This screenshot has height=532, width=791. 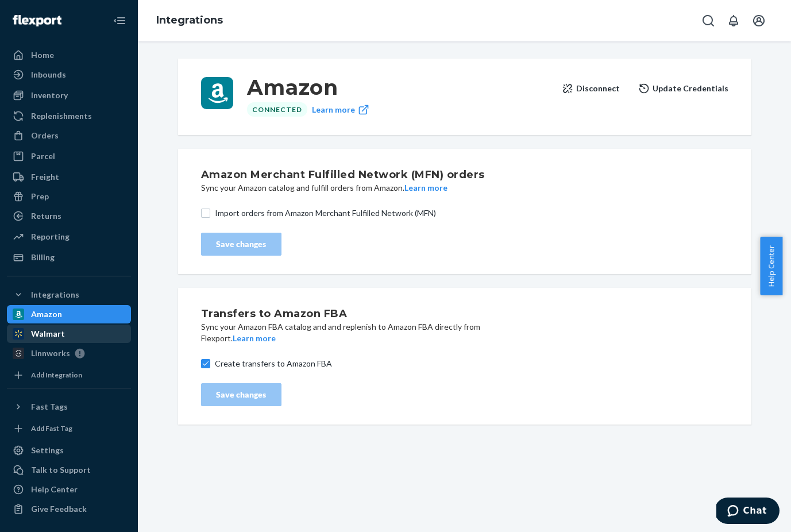 I want to click on a: Orders, so click(x=69, y=136).